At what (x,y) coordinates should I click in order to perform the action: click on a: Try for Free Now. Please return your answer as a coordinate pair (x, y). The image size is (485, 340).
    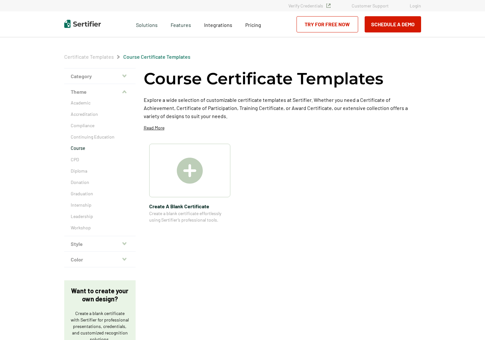
    Looking at the image, I should click on (327, 24).